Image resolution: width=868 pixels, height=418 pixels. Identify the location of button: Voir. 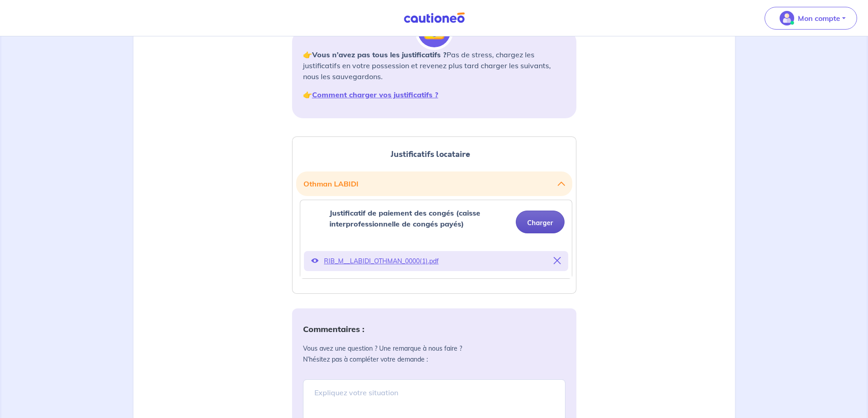
(315, 261).